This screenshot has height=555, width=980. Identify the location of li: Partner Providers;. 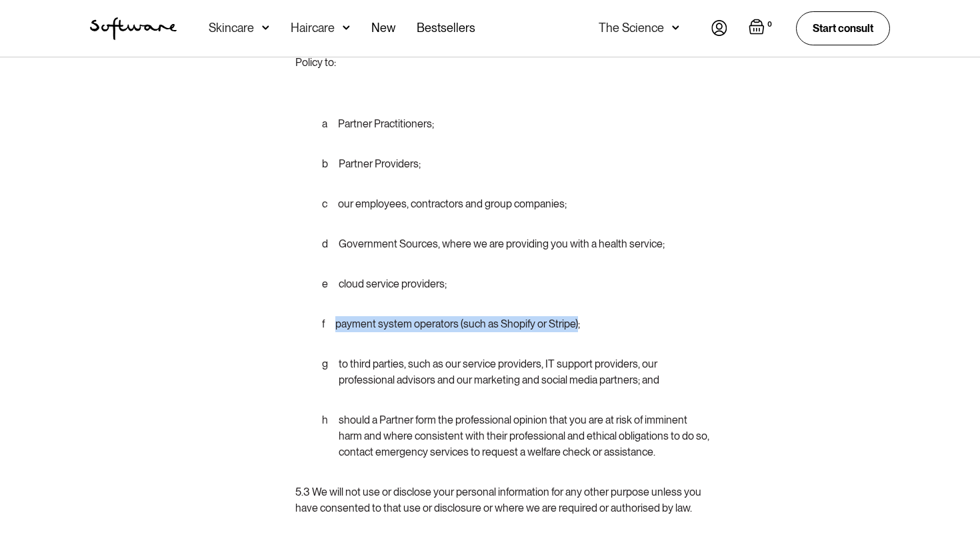
(517, 171).